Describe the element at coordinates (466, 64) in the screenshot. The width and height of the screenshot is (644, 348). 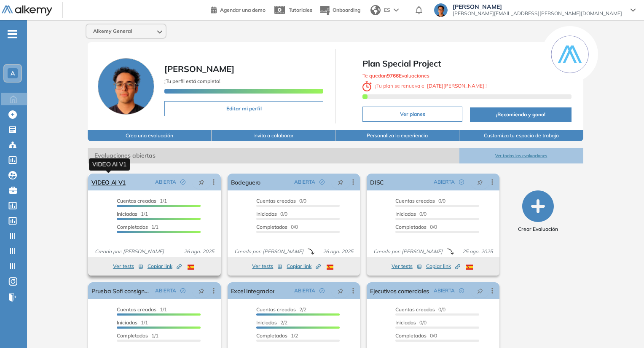
I see `span: Plan Special Project` at that location.